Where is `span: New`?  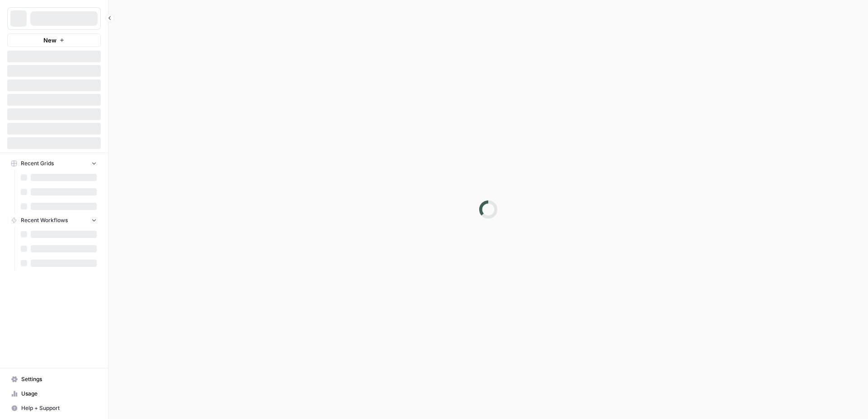
span: New is located at coordinates (50, 40).